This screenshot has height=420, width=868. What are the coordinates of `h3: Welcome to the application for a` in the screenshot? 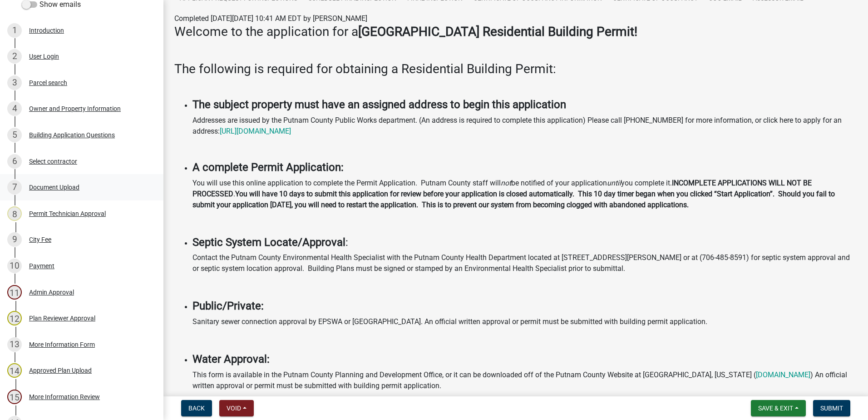 It's located at (516, 32).